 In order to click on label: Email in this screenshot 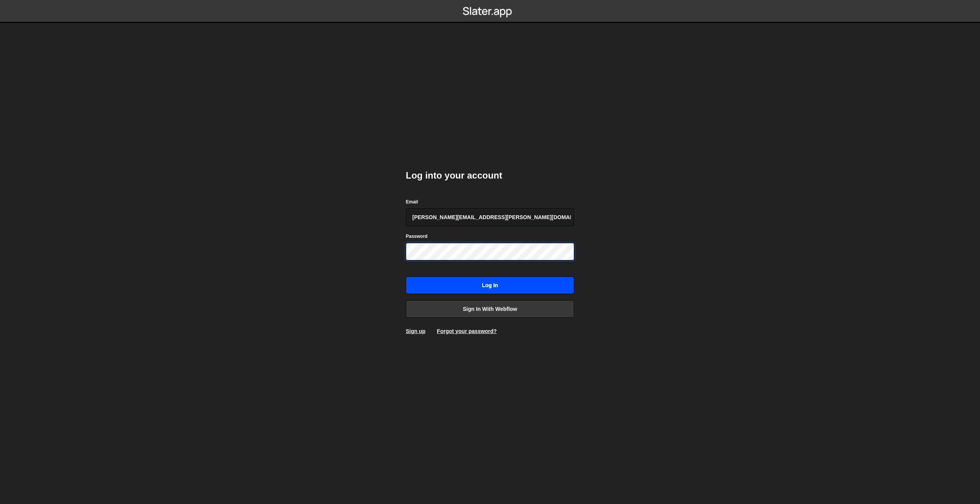, I will do `click(412, 203)`.